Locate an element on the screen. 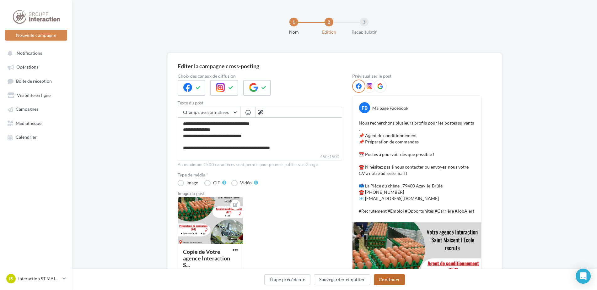 The image size is (597, 290). div: Vidéo is located at coordinates (246, 182).